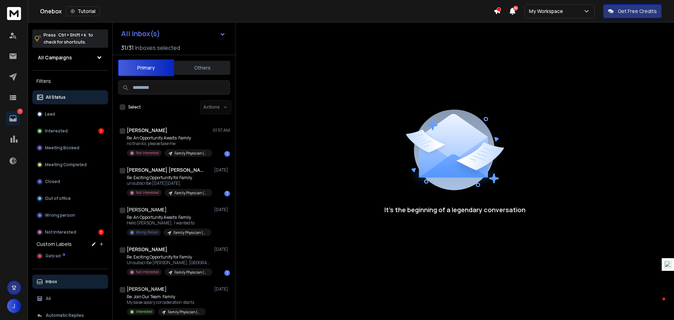 The image size is (674, 320). Describe the element at coordinates (267, 11) in the screenshot. I see `div: Onebox` at that location.